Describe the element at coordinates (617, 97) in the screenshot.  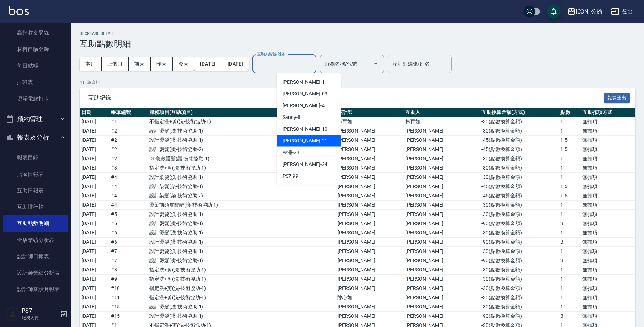
I see `a: 報表匯出` at that location.